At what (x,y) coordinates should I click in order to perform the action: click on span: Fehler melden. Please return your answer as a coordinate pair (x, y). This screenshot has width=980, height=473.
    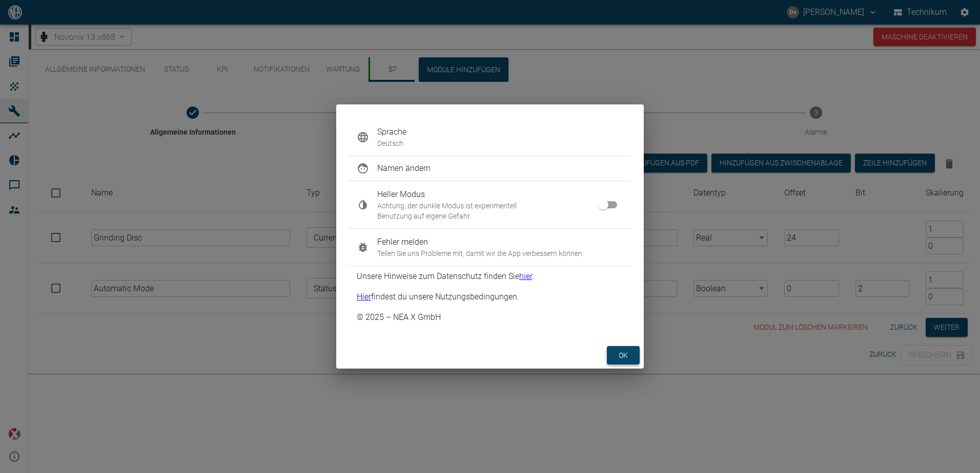
    Looking at the image, I should click on (500, 242).